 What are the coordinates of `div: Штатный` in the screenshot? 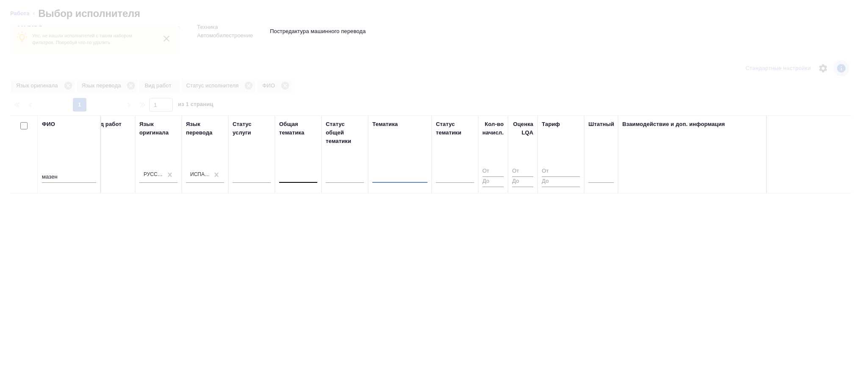 It's located at (602, 124).